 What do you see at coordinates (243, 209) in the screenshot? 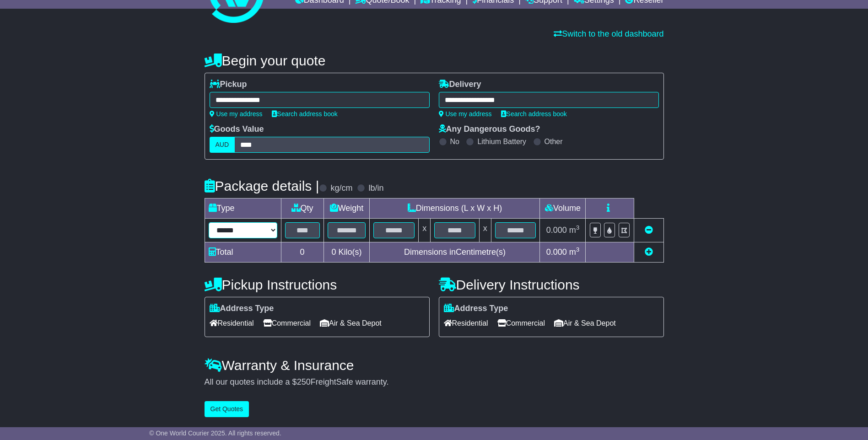
I see `td: Type` at bounding box center [243, 209].